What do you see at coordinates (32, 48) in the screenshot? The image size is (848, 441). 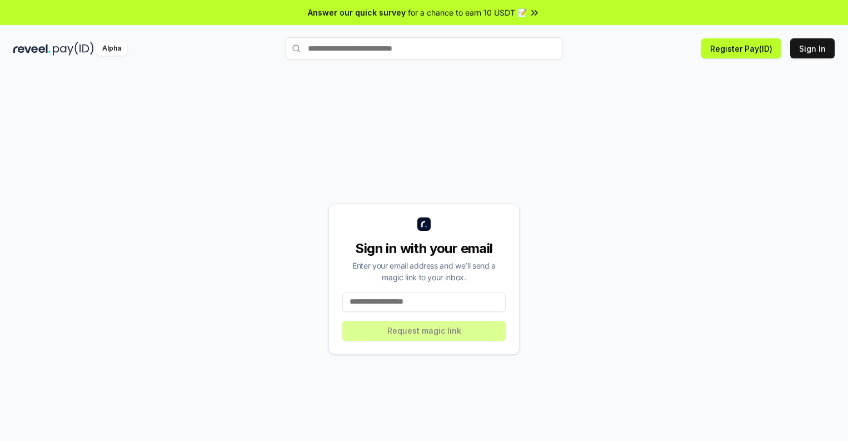 I see `img: reveel_dark` at bounding box center [32, 48].